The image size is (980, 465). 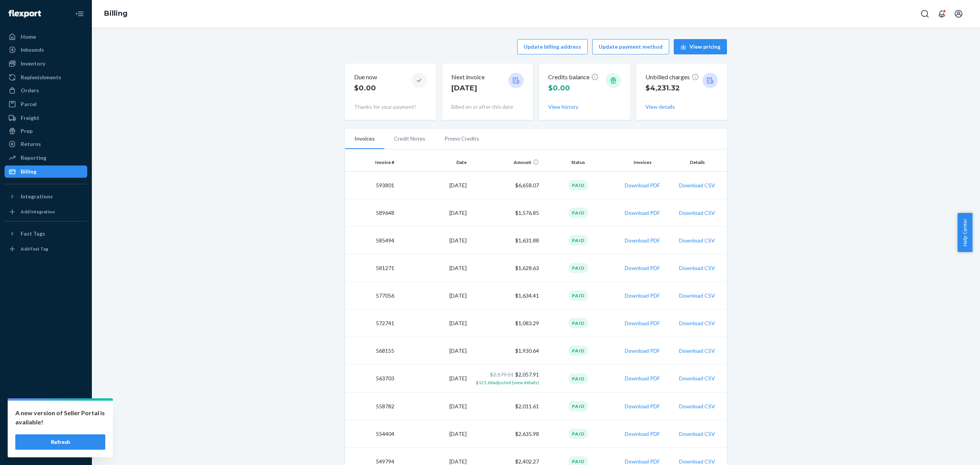 I want to click on img: Flexport logo, so click(x=24, y=13).